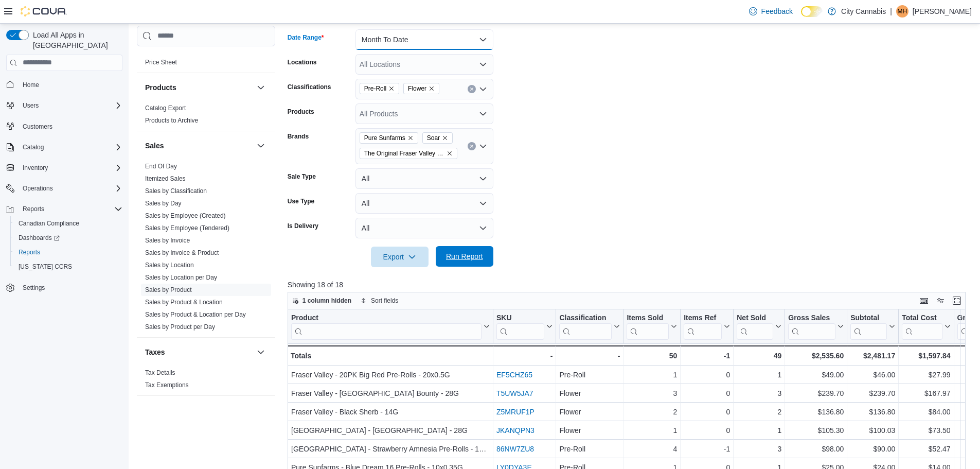 The image size is (980, 469). Describe the element at coordinates (707, 375) in the screenshot. I see `div: 0` at that location.